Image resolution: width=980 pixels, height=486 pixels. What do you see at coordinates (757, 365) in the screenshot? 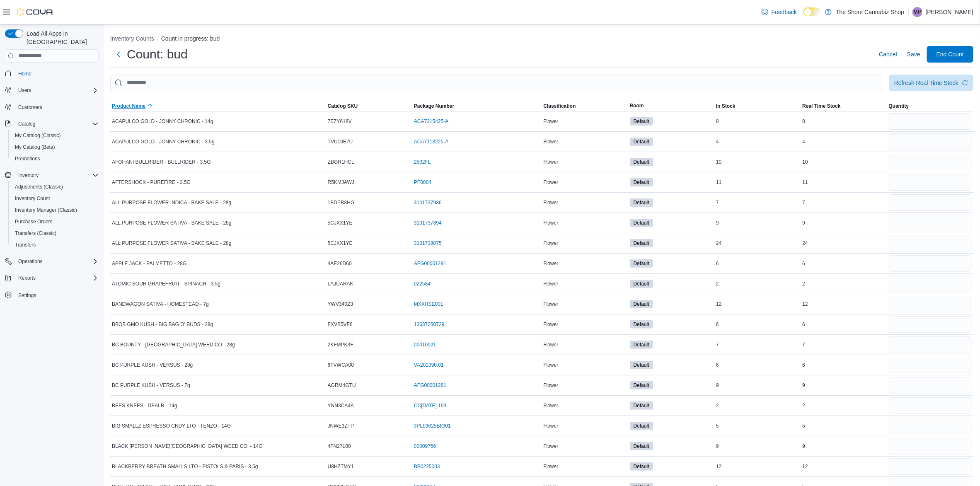
I see `div: 6` at bounding box center [757, 365].